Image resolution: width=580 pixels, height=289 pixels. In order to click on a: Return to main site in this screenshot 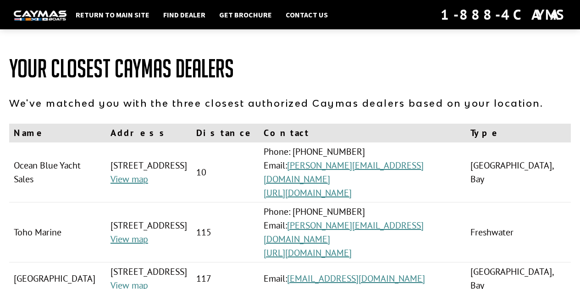, I will do `click(112, 15)`.